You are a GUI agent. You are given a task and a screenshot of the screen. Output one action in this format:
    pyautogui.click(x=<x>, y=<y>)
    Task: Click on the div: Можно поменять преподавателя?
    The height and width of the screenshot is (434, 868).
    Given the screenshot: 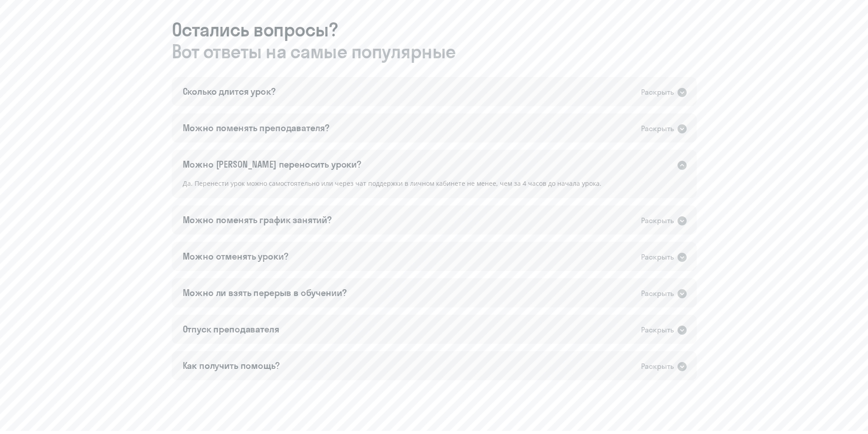 What is the action you would take?
    pyautogui.click(x=256, y=128)
    